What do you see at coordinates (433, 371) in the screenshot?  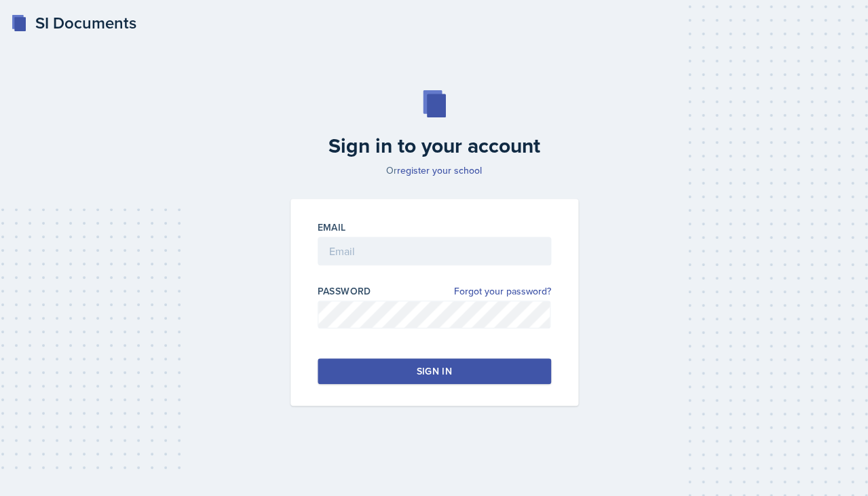 I see `div: Sign in` at bounding box center [433, 371].